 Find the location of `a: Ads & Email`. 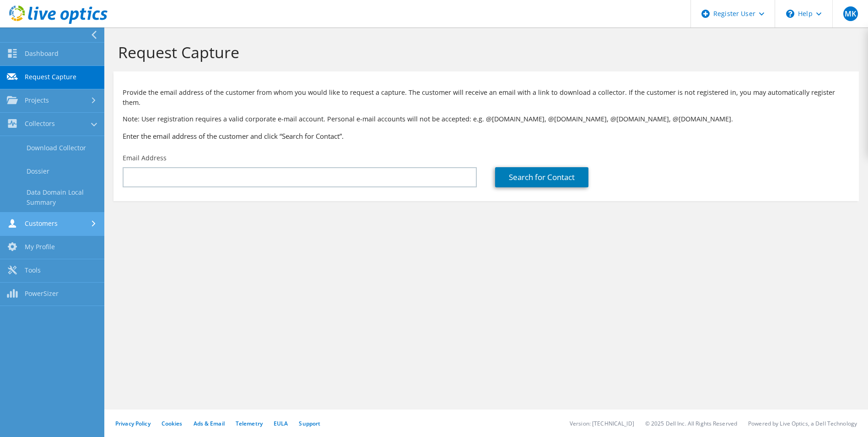

a: Ads & Email is located at coordinates (209, 423).